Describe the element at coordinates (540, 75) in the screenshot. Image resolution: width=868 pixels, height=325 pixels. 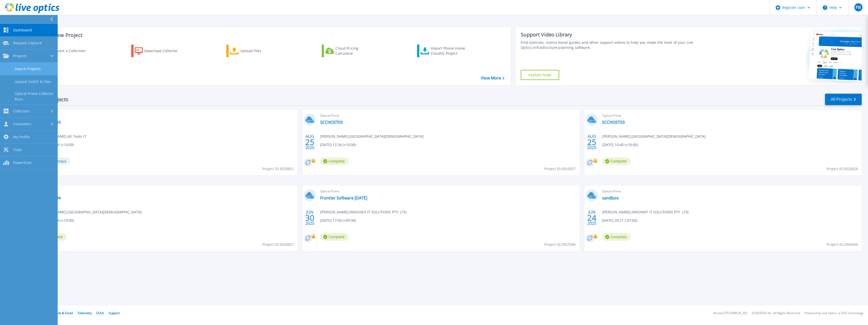
I see `a: Explore Now!` at that location.